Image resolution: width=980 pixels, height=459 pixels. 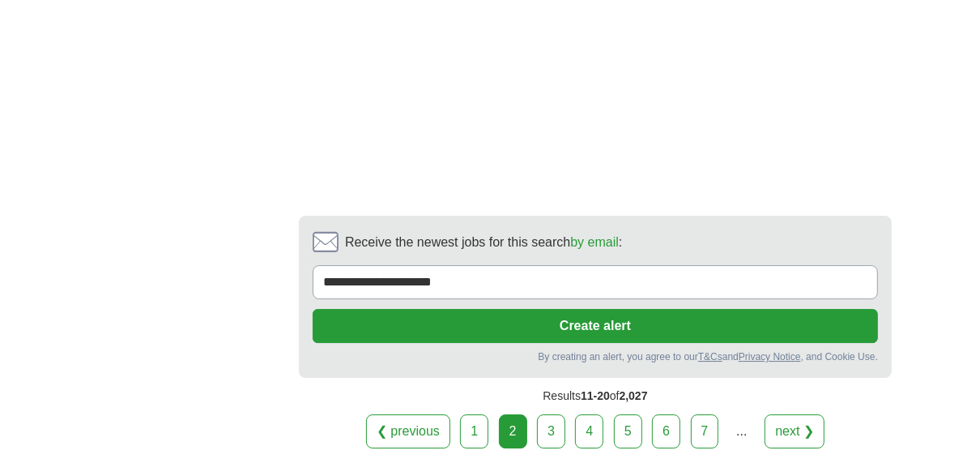 What do you see at coordinates (589, 431) in the screenshot?
I see `a: 4` at bounding box center [589, 431].